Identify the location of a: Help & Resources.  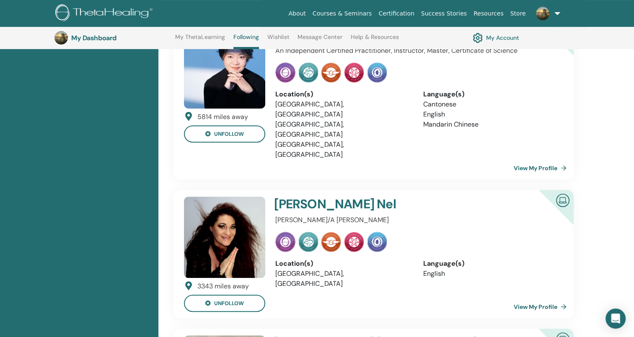
(375, 40).